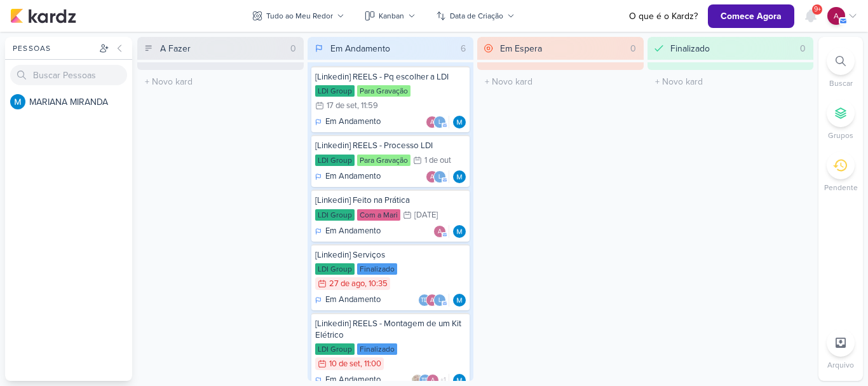 The height and width of the screenshot is (386, 868). What do you see at coordinates (841, 68) in the screenshot?
I see `li: Ctrl + F` at bounding box center [841, 68].